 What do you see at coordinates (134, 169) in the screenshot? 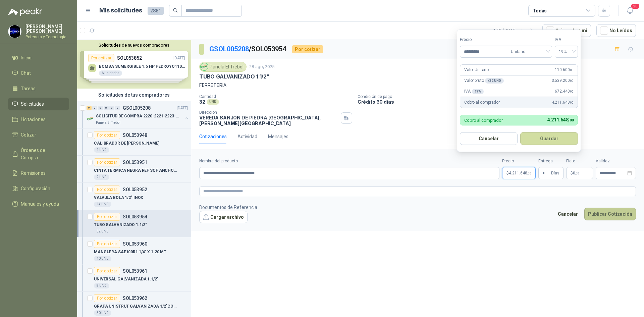
I see `a: Por cotizarSOL053951CINTA TERMICA NEGRA REF SCF ANCHO 50 MM2 UND` at bounding box center [134, 169].